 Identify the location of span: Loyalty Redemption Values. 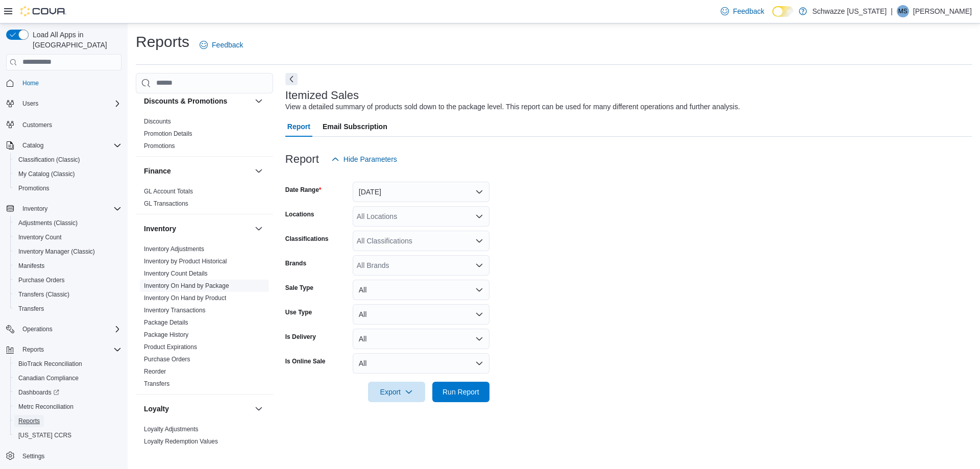
(180, 442).